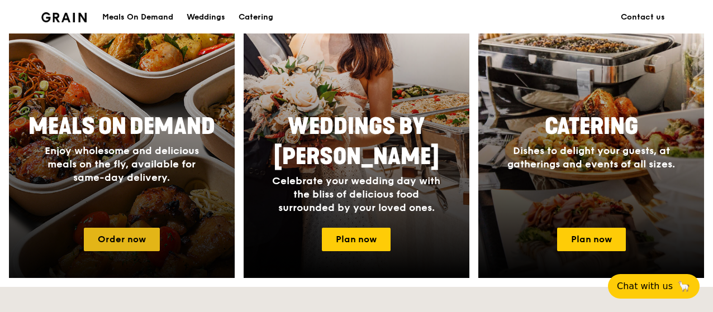 Image resolution: width=713 pixels, height=312 pixels. What do you see at coordinates (642, 17) in the screenshot?
I see `a: Contact us` at bounding box center [642, 17].